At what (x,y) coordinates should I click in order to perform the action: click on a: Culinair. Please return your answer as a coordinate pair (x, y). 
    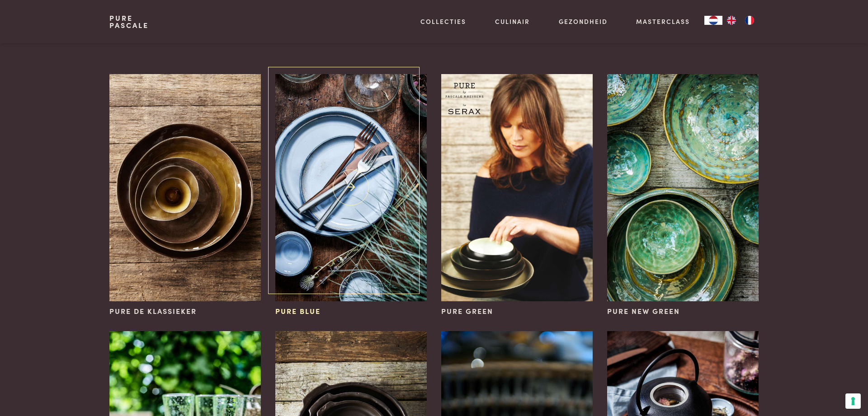
    Looking at the image, I should click on (512, 22).